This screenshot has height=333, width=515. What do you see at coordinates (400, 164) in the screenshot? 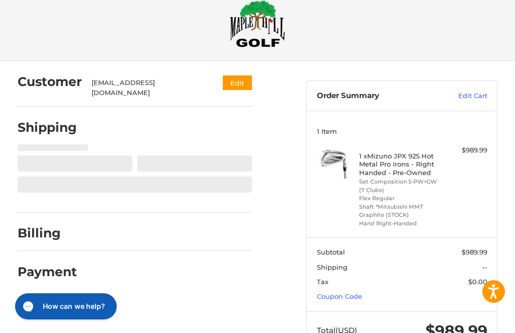
I see `h4: 1 x Mizuno JPX 925 Hot Metal Pro Irons - Right Handed - Pre-Owned` at bounding box center [400, 164].